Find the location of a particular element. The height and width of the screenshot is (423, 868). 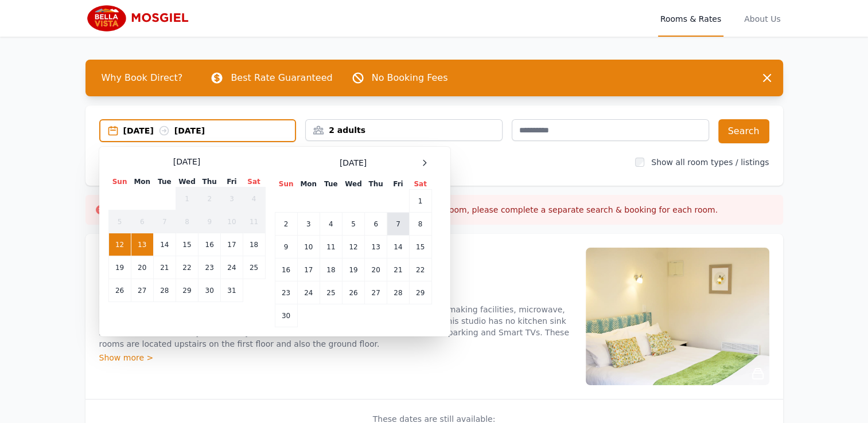

td: 31 is located at coordinates (232, 291).